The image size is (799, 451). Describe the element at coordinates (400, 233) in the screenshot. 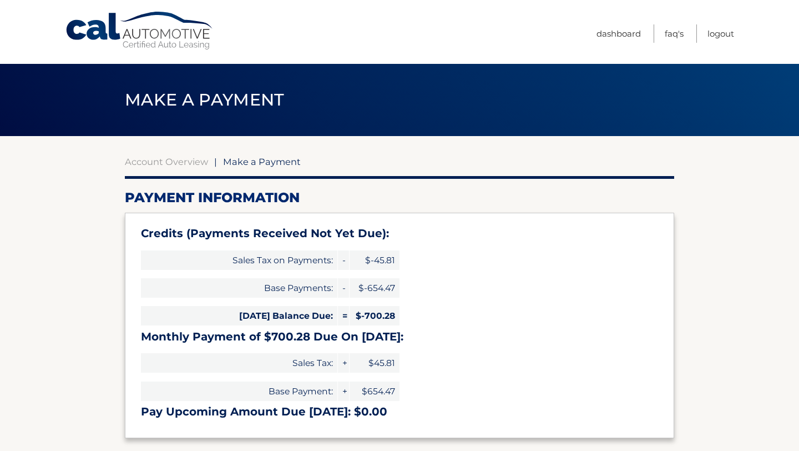

I see `h3: Credits (Payments Received Not Yet Due):` at that location.